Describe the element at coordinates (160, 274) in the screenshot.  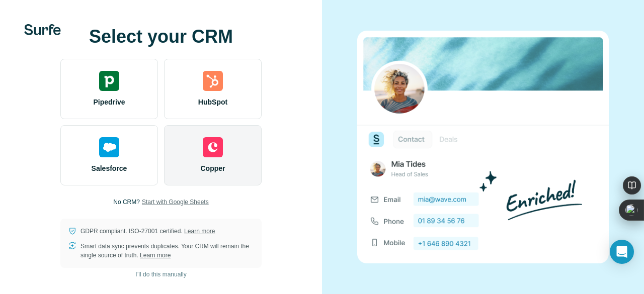
I see `span: I’ll do this manually` at that location.